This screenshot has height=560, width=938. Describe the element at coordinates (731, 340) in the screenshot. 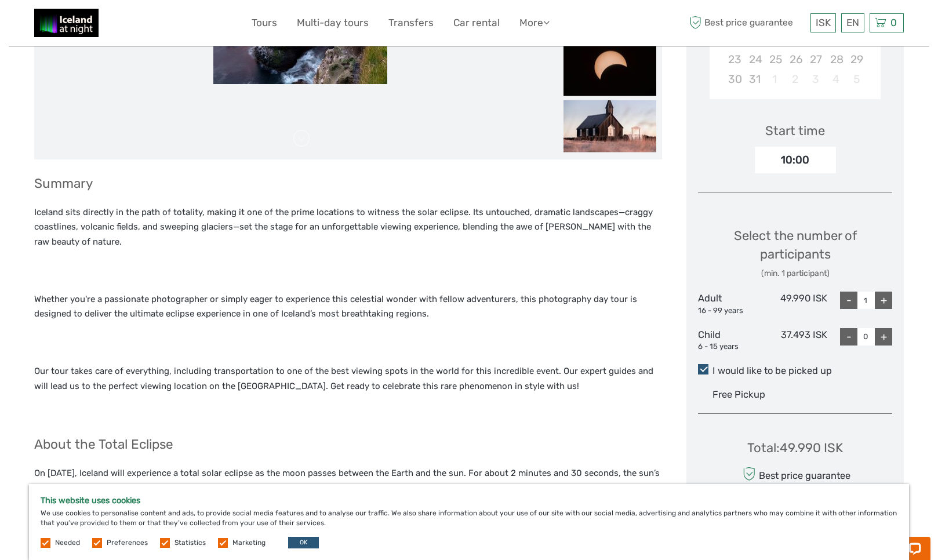

I see `div: Child` at that location.